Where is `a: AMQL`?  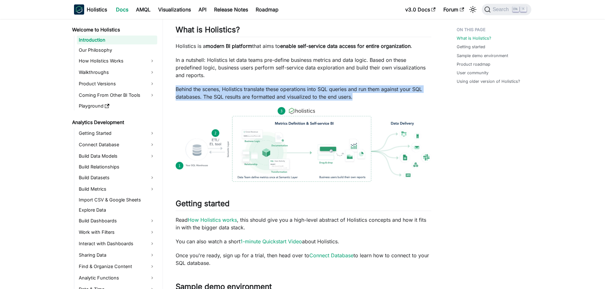 a: AMQL is located at coordinates (143, 10).